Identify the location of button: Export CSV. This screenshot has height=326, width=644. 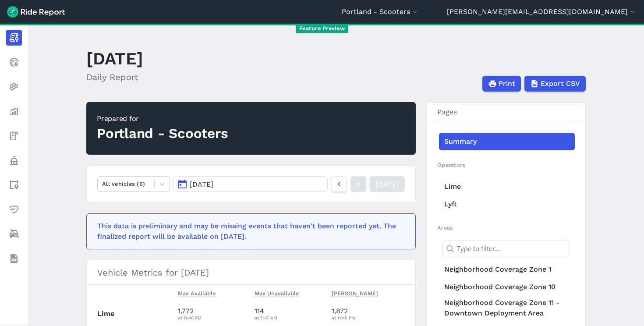
(555, 84).